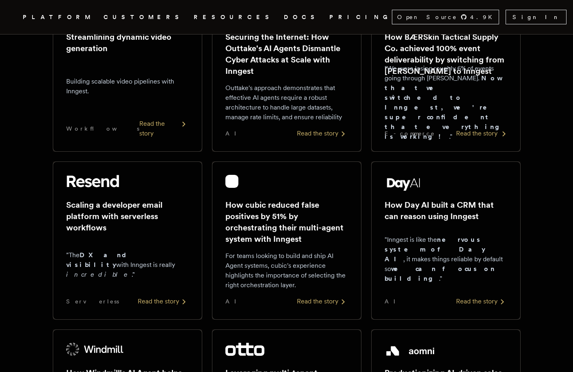  I want to click on h2: How cubic reduced false positives by 51% by orchestrating their multi-agent system with Inngest, so click(287, 222).